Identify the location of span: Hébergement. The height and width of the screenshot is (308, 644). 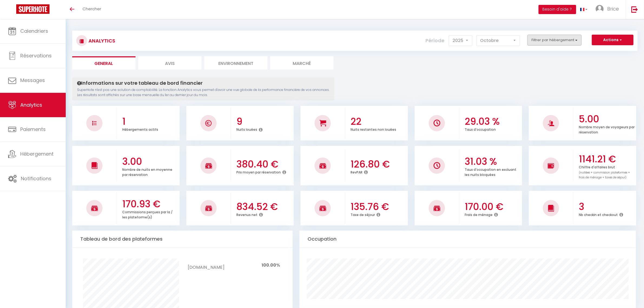
(37, 154).